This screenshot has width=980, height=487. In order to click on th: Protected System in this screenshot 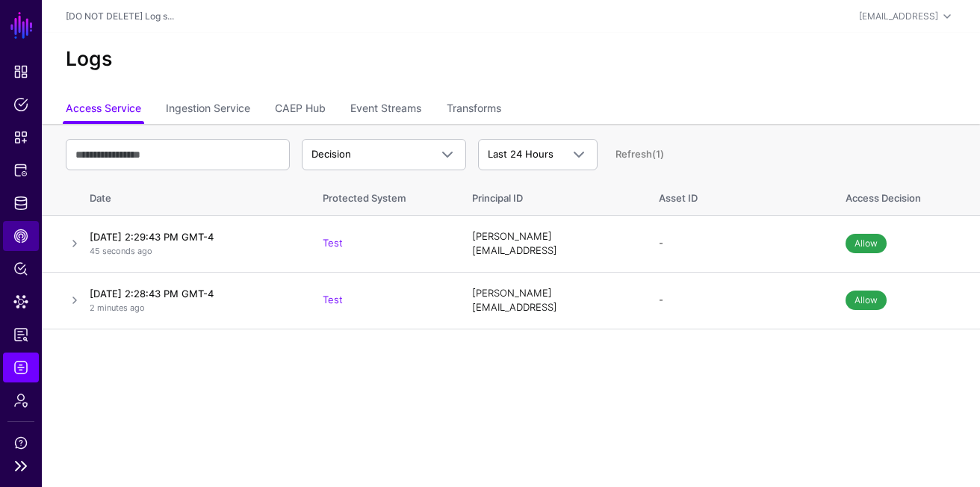, I will do `click(382, 196)`.